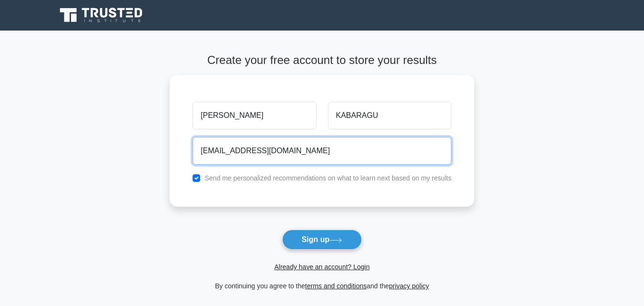  Describe the element at coordinates (254, 116) in the screenshot. I see `input: First name` at that location.